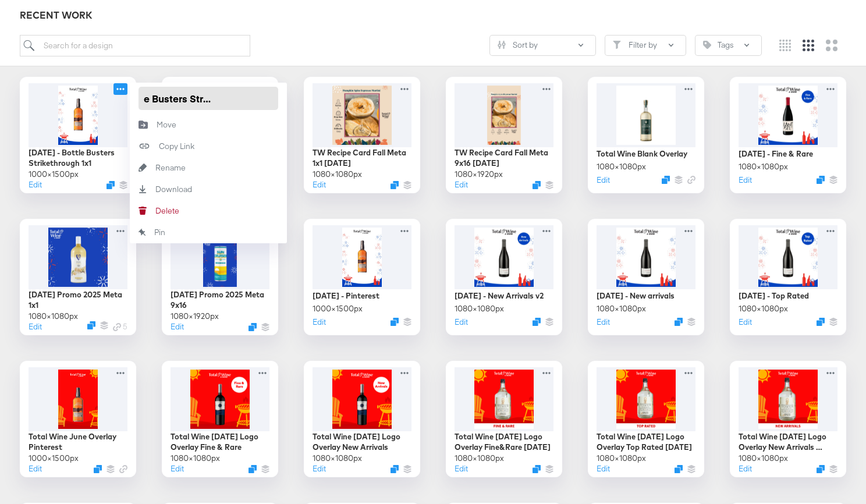 The width and height of the screenshot is (866, 504). Describe the element at coordinates (167, 124) in the screenshot. I see `div: Move` at that location.